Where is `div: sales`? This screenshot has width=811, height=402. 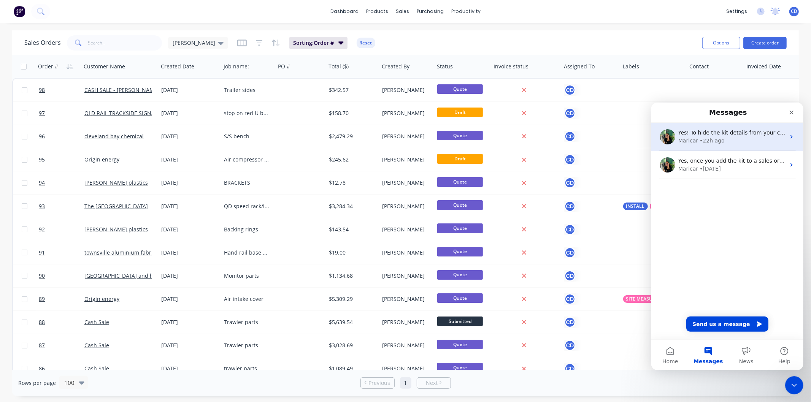 div: sales is located at coordinates (402, 11).